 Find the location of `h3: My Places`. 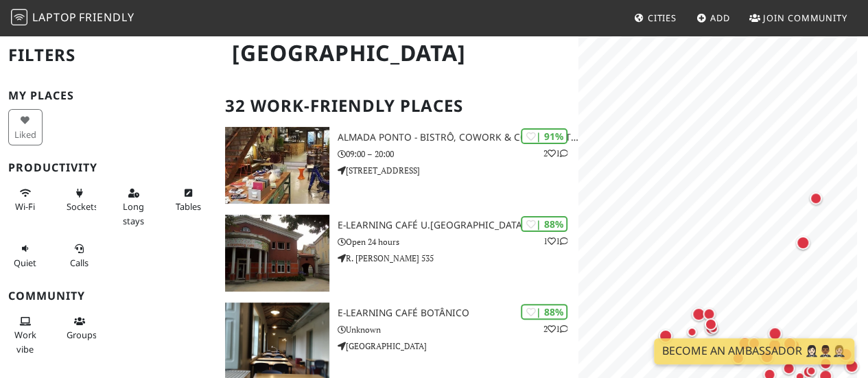

h3: My Places is located at coordinates (108, 95).